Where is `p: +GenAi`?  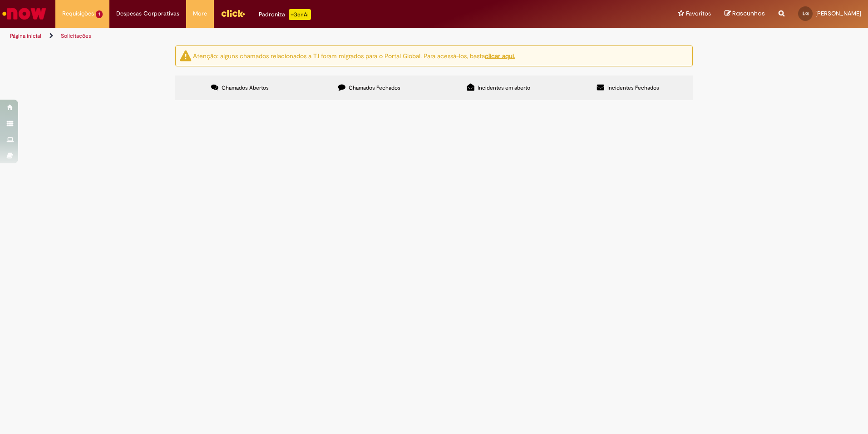
p: +GenAi is located at coordinates (300, 15).